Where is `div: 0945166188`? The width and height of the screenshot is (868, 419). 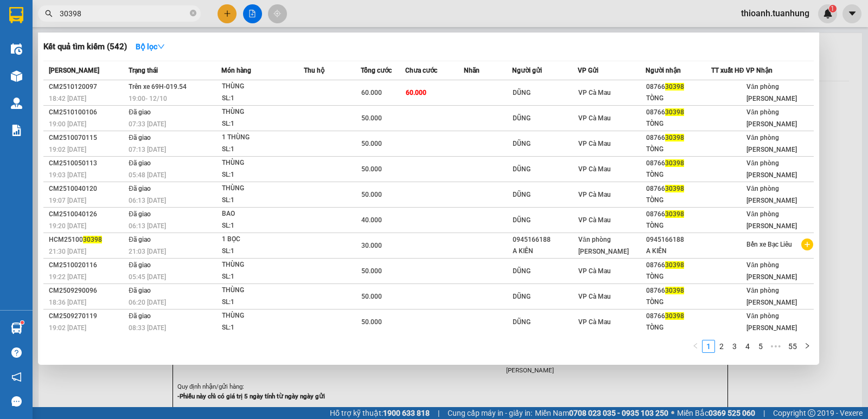
div: 0945166188 is located at coordinates (678, 239).